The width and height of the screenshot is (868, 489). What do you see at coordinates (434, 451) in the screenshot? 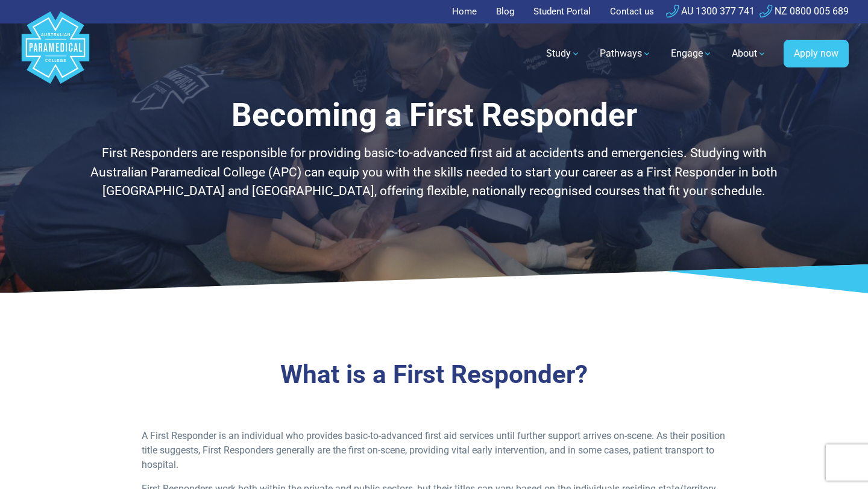
I see `p: A First Responder is an individual who provides basic-to-advanced first aid services until furthe...` at bounding box center [434, 451].